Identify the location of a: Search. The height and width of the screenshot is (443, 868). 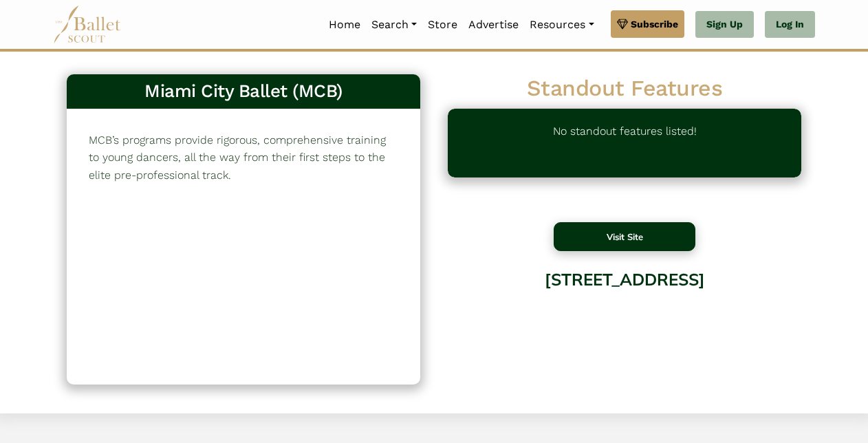
(394, 25).